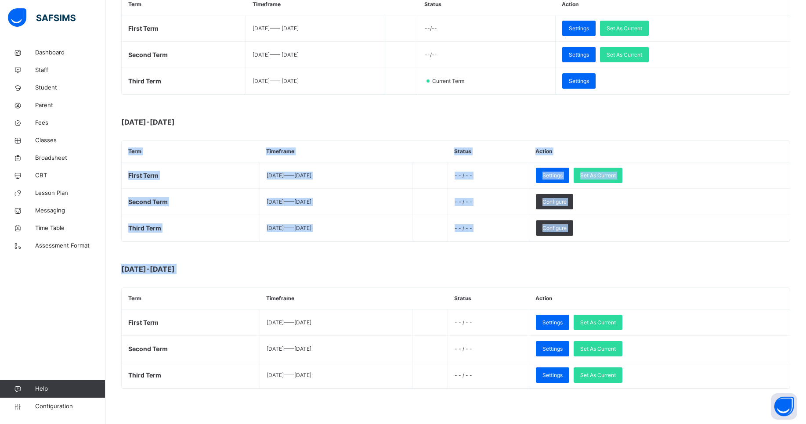  I want to click on span: Classes, so click(70, 140).